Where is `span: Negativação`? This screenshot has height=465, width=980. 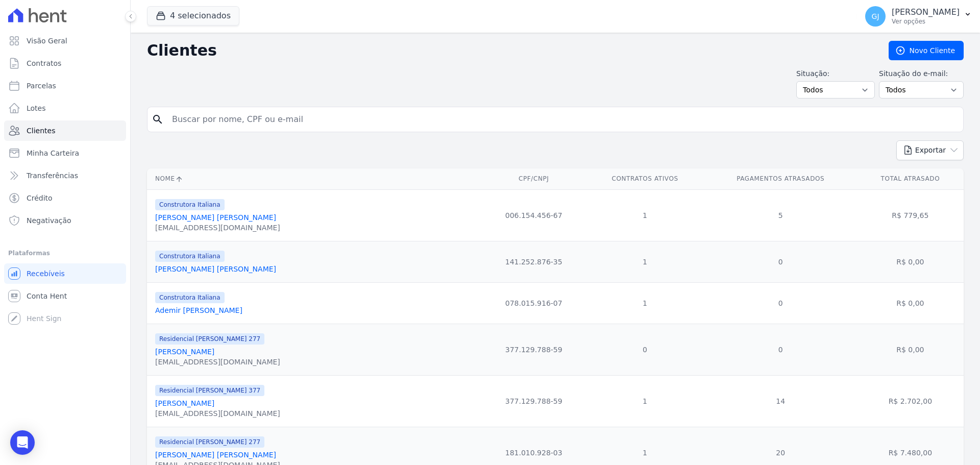
span: Negativação is located at coordinates (49, 220).